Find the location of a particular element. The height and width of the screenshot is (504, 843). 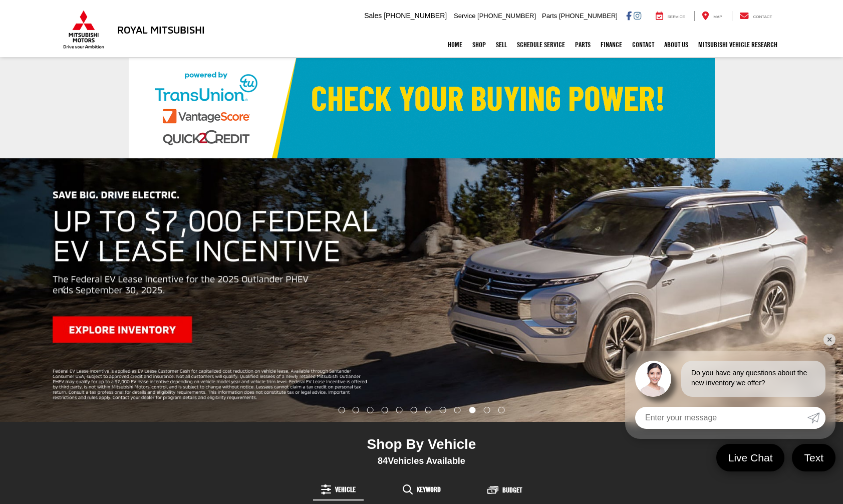

span: Vehicle is located at coordinates (345, 490).